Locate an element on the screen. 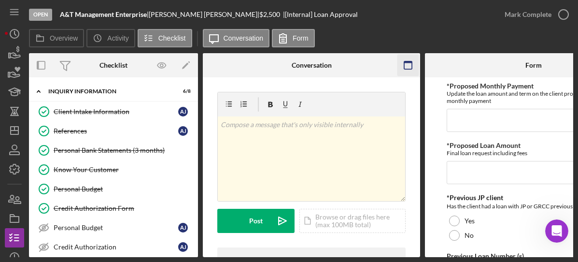  a: Credit AuthorizationAJ is located at coordinates (113, 247).